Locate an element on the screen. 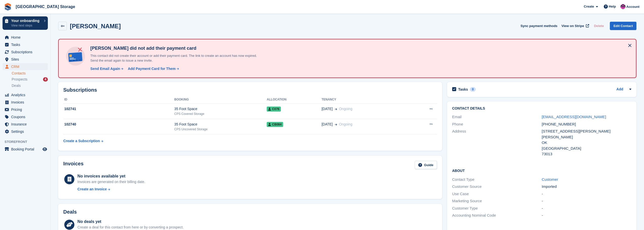 The width and height of the screenshot is (644, 230). span: Tasks is located at coordinates (26, 45).